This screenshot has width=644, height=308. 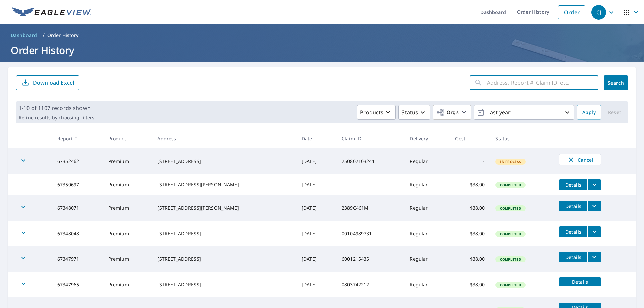 What do you see at coordinates (370, 285) in the screenshot?
I see `td: 0803742212` at bounding box center [370, 285].